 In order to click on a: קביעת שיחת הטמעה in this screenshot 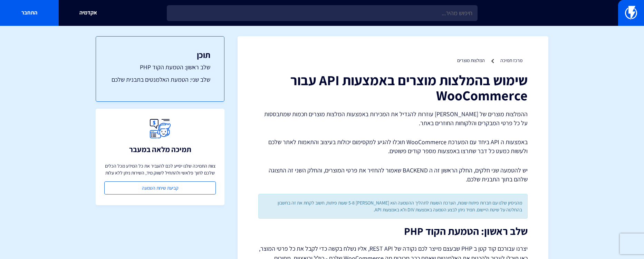, I will do `click(160, 188)`.